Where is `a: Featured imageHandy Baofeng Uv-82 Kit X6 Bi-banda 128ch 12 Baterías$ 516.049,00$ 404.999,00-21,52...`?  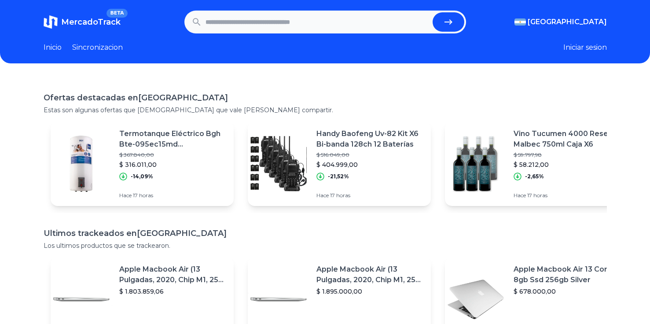
a: Featured imageHandy Baofeng Uv-82 Kit X6 Bi-banda 128ch 12 Baterías$ 516.049,00$ 404.999,00-21,52... is located at coordinates (339, 164).